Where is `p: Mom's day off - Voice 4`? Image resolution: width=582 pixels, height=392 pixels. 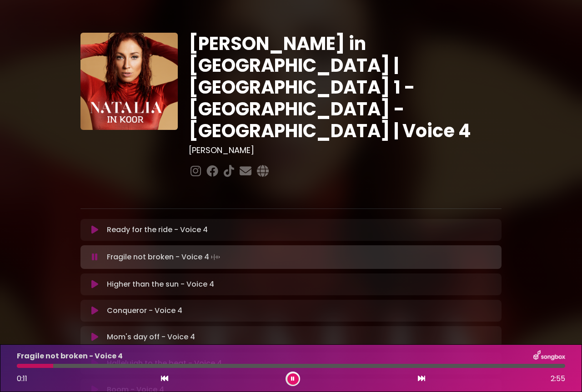
p: Mom's day off - Voice 4 is located at coordinates (151, 337).